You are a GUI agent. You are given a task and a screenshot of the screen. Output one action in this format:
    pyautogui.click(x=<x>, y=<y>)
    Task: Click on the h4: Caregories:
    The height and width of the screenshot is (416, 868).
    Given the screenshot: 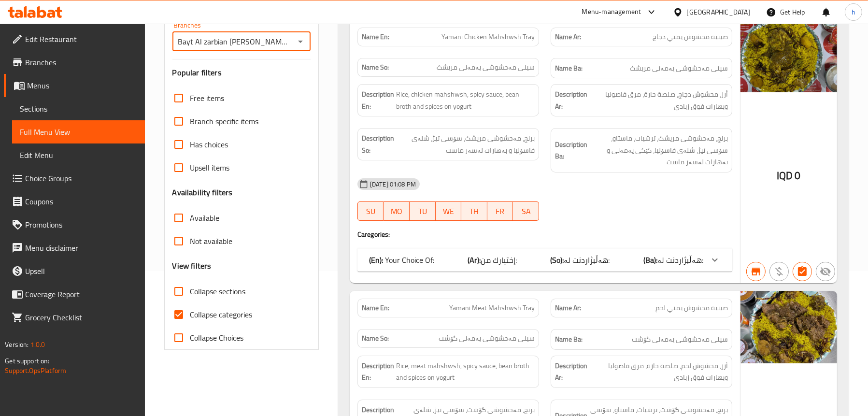 What is the action you would take?
    pyautogui.click(x=545, y=234)
    